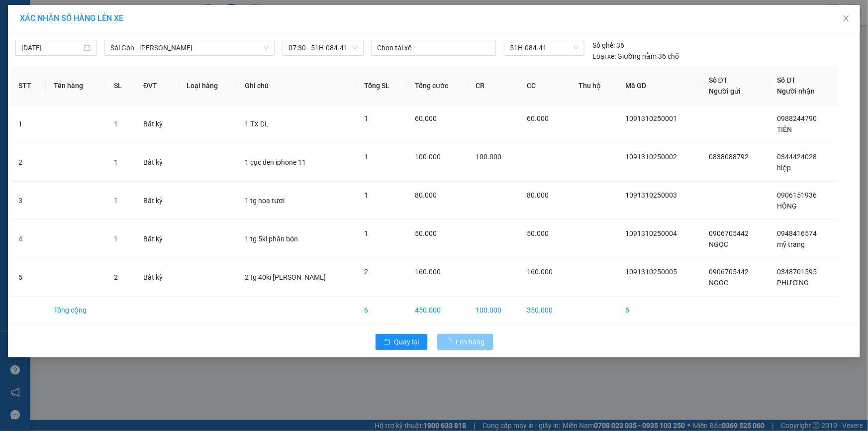 This screenshot has width=868, height=431. Describe the element at coordinates (787, 206) in the screenshot. I see `span: HỒNG` at that location.